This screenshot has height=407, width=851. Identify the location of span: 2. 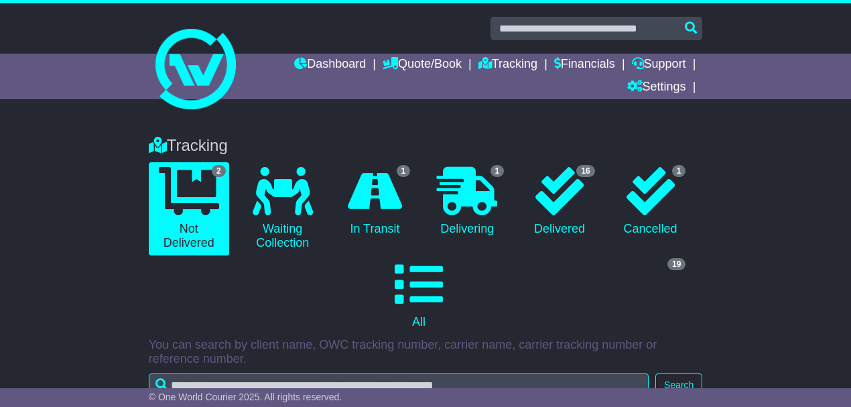
(219, 171).